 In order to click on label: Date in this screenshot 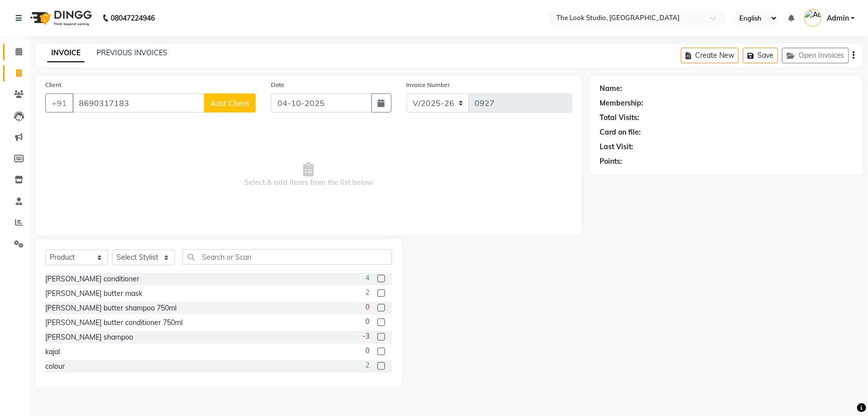, I will do `click(277, 85)`.